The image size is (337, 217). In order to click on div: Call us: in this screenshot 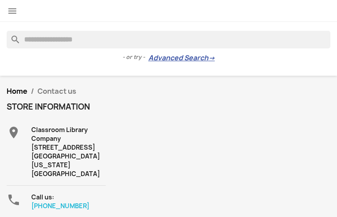, I will do `click(68, 202)`.